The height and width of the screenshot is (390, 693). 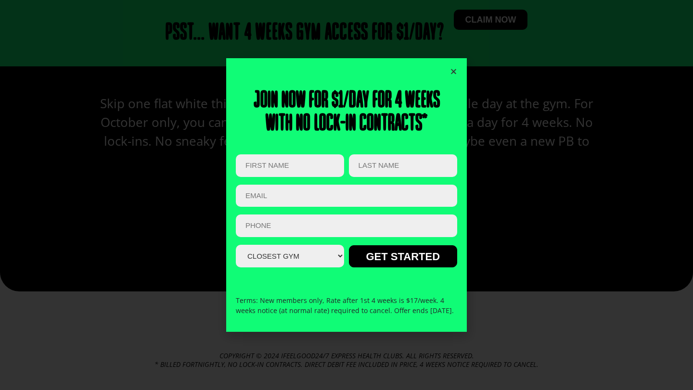 What do you see at coordinates (347, 306) in the screenshot?
I see `p: Terms: New members only, Rate after 1st 4 weeks is $17/week. 4 weeks notice (at normal rate) requ...` at bounding box center [347, 306].